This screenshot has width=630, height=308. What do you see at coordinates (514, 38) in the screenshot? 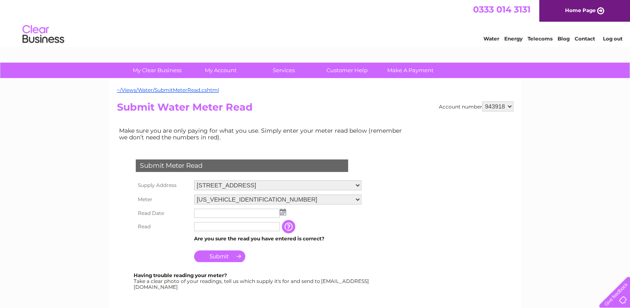
I see `a: Energy` at bounding box center [514, 38].